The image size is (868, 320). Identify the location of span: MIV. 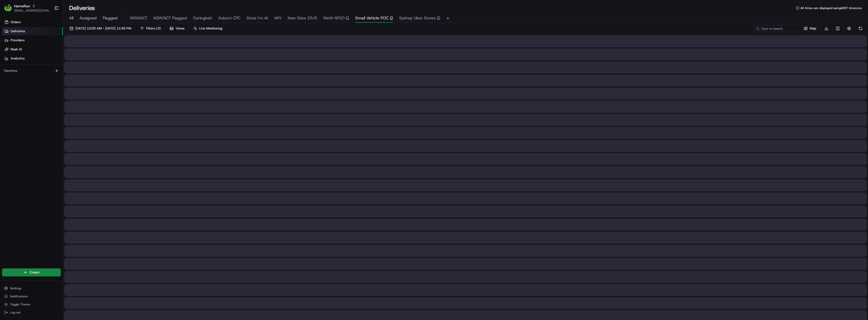
(278, 18).